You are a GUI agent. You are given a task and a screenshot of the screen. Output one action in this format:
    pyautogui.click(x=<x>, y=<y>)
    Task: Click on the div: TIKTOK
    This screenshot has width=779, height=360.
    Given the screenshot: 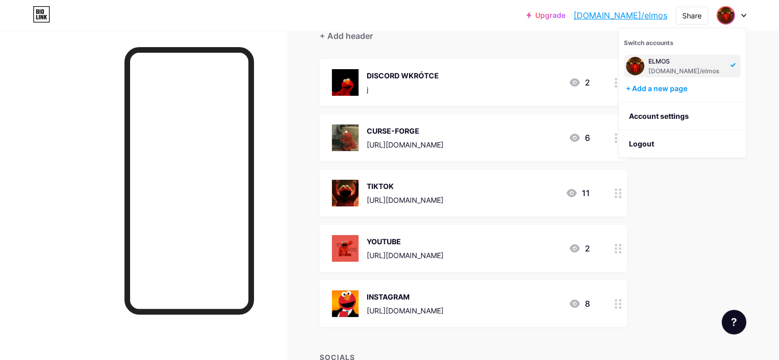 What is the action you would take?
    pyautogui.click(x=405, y=186)
    